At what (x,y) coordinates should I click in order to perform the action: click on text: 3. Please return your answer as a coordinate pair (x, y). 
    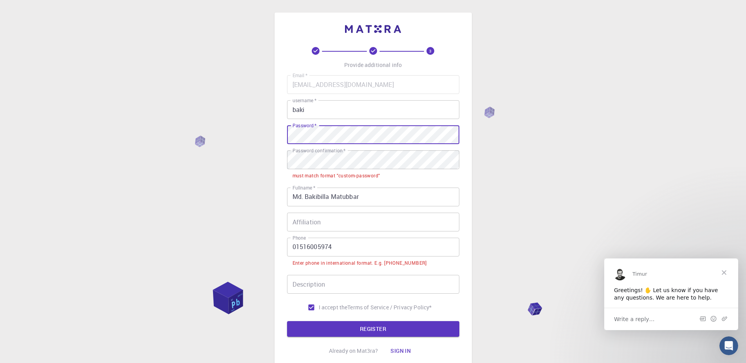
    Looking at the image, I should click on (430, 51).